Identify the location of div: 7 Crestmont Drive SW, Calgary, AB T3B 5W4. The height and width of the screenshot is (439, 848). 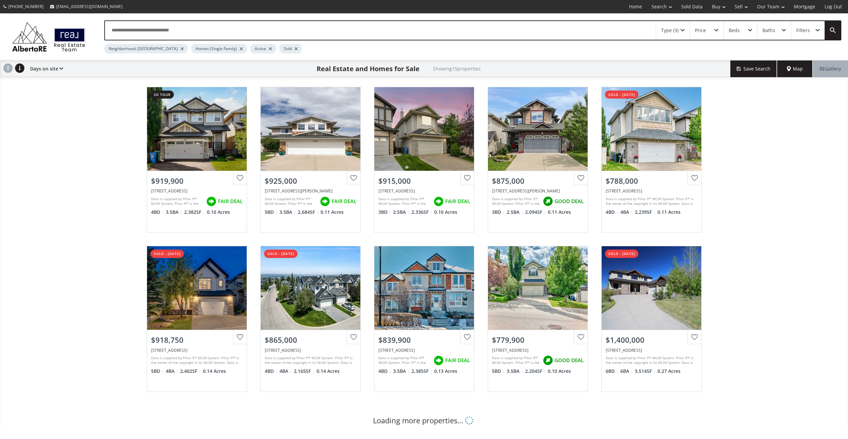
(424, 350).